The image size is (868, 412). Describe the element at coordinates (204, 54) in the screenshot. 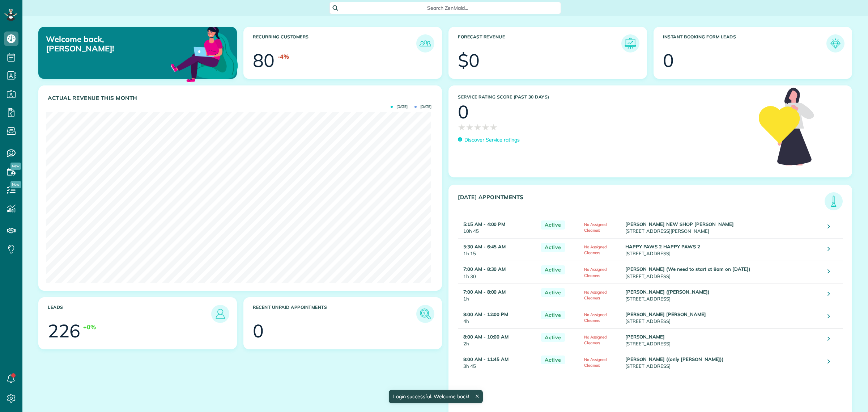

I see `img: dashboard_welcome-42a62b7d889689a78055ac9021e634bf52bae3f8056760290aed330b23ab8690.png` at that location.